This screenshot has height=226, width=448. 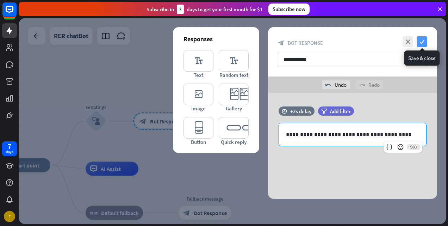 I want to click on i: time, so click(x=284, y=111).